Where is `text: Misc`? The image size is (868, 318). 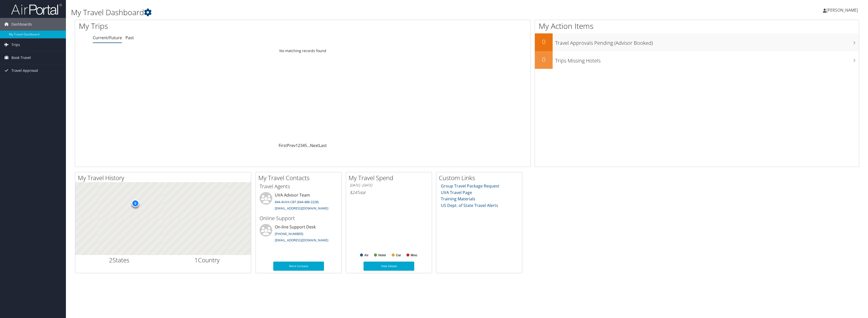 text: Misc is located at coordinates (414, 255).